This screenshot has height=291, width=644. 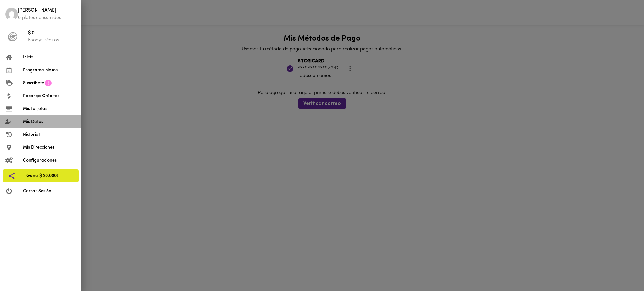 What do you see at coordinates (49, 176) in the screenshot?
I see `span: ¡Gana $ 20.000!` at bounding box center [49, 176].